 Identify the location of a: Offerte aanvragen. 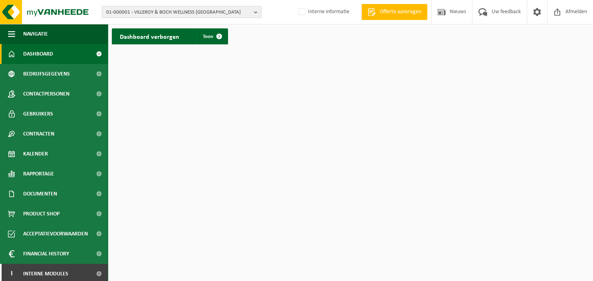
(394, 12).